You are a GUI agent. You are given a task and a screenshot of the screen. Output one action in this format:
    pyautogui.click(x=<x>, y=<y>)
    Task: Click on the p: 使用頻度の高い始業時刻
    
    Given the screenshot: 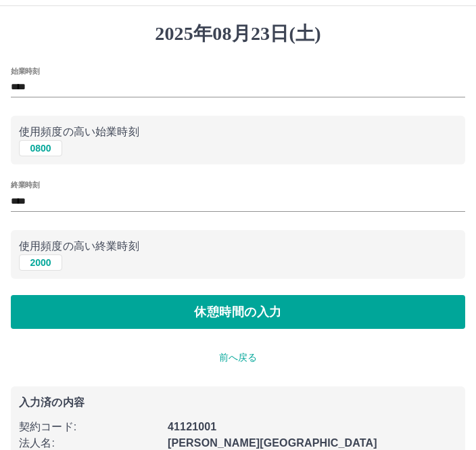 What is the action you would take?
    pyautogui.click(x=238, y=132)
    